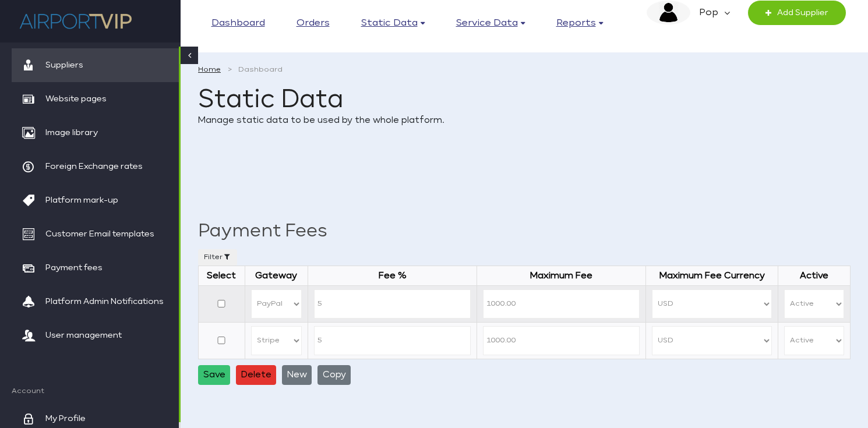 The image size is (868, 428). Describe the element at coordinates (313, 24) in the screenshot. I see `a: Orders` at that location.